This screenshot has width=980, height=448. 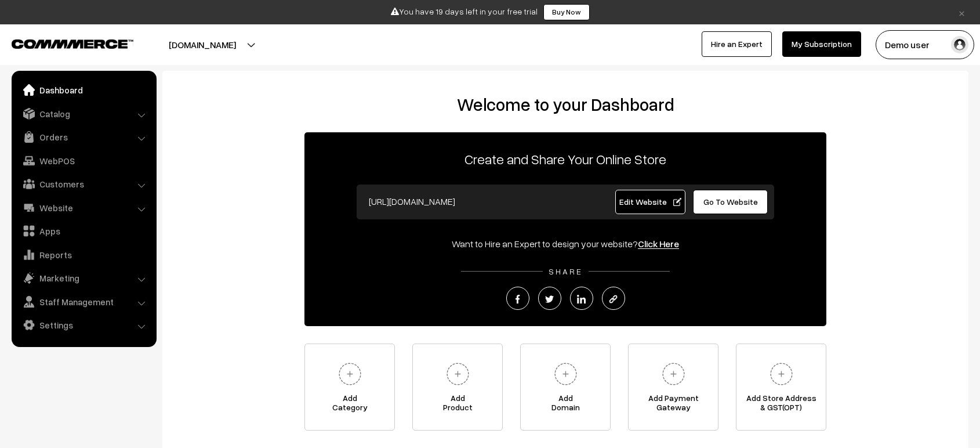 What do you see at coordinates (781, 387) in the screenshot?
I see `a: Add Store Address& GST(OPT)` at bounding box center [781, 387].